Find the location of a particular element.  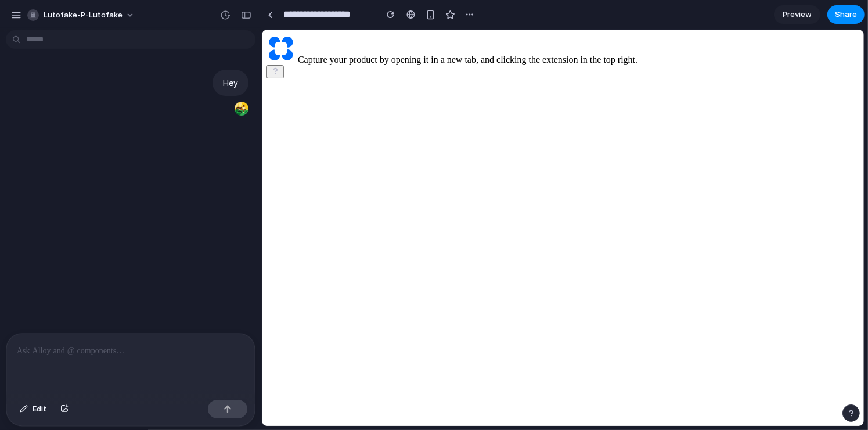

span: Preview is located at coordinates (797, 14).